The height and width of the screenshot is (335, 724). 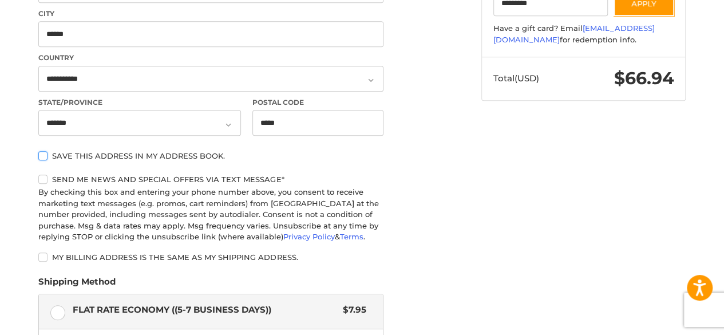 What do you see at coordinates (210, 179) in the screenshot?
I see `label: Send me news and special offers via text message*` at bounding box center [210, 179].